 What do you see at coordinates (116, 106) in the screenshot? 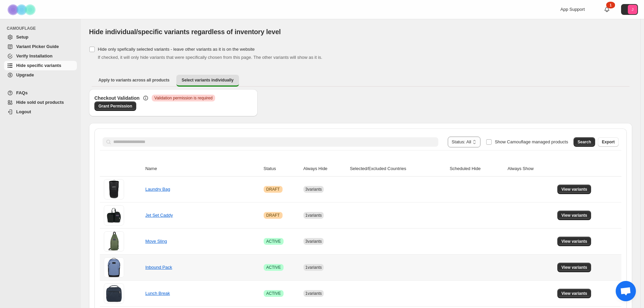
I see `span: Grant Permission` at bounding box center [116, 106].